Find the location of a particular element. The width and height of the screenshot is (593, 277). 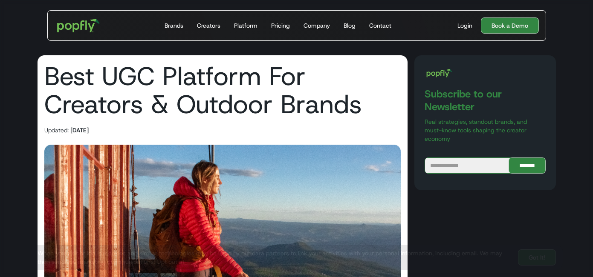

a: Company is located at coordinates (317, 26).